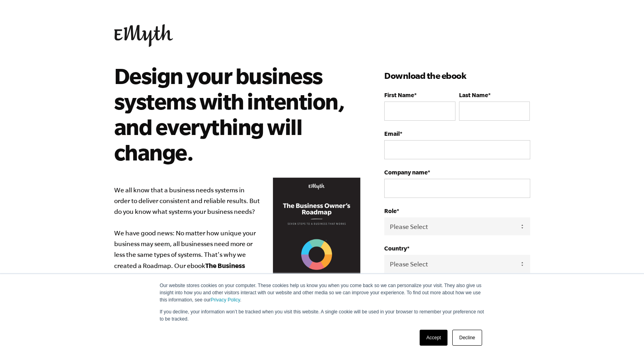 The height and width of the screenshot is (356, 644). I want to click on p: Our website stores cookies on your computer. These cookies help us know you when you come back so..., so click(322, 293).